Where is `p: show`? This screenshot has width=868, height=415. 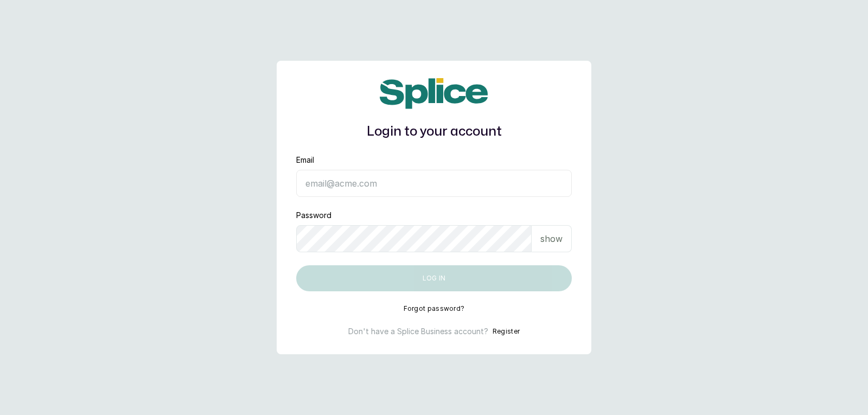
p: show is located at coordinates (551, 239).